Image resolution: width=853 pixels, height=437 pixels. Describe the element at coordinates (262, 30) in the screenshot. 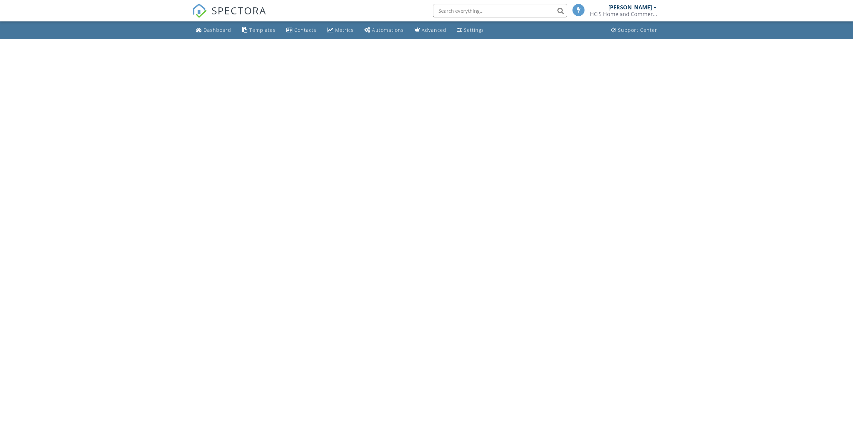

I see `div: Templates` at that location.